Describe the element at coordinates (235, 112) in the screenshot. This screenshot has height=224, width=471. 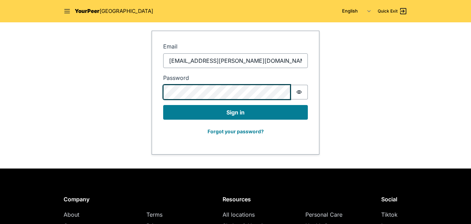
I see `button: Sign in` at that location.